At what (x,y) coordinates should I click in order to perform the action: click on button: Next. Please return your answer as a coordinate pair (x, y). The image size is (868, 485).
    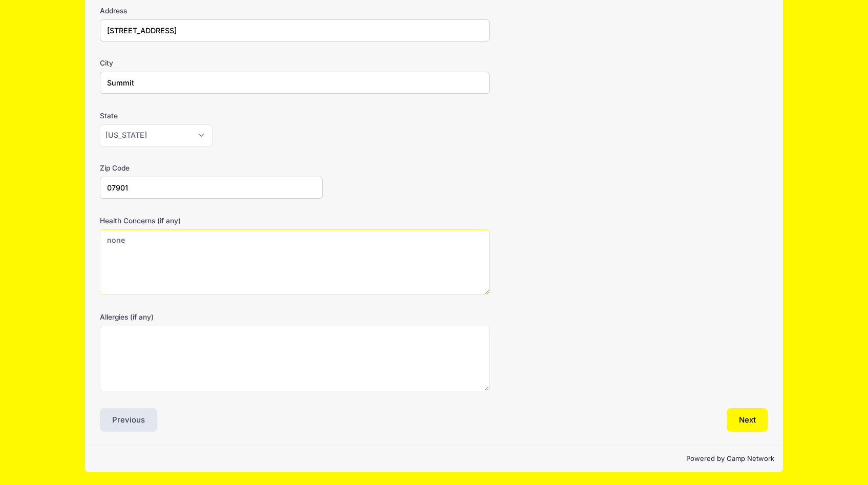
    Looking at the image, I should click on (747, 420).